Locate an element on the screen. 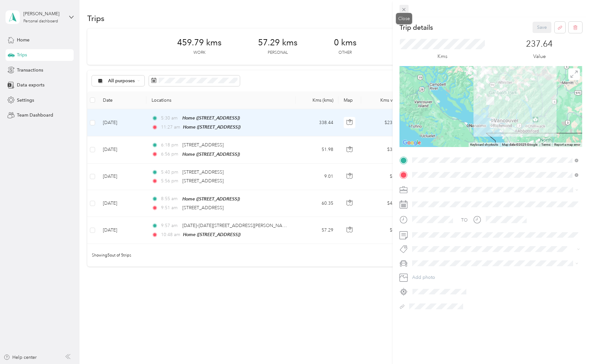 This screenshot has height=364, width=589. button: Add photo is located at coordinates (495, 278).